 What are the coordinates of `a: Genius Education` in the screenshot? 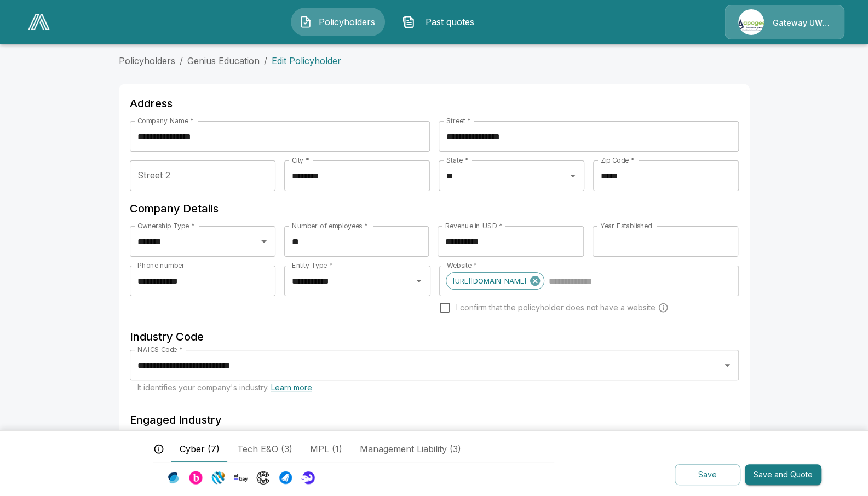 It's located at (223, 61).